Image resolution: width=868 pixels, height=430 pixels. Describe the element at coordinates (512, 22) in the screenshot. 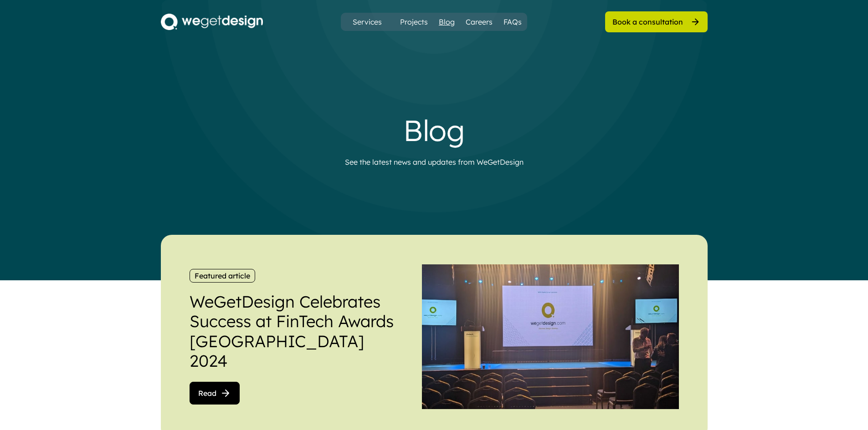

I see `div: FAQs` at that location.